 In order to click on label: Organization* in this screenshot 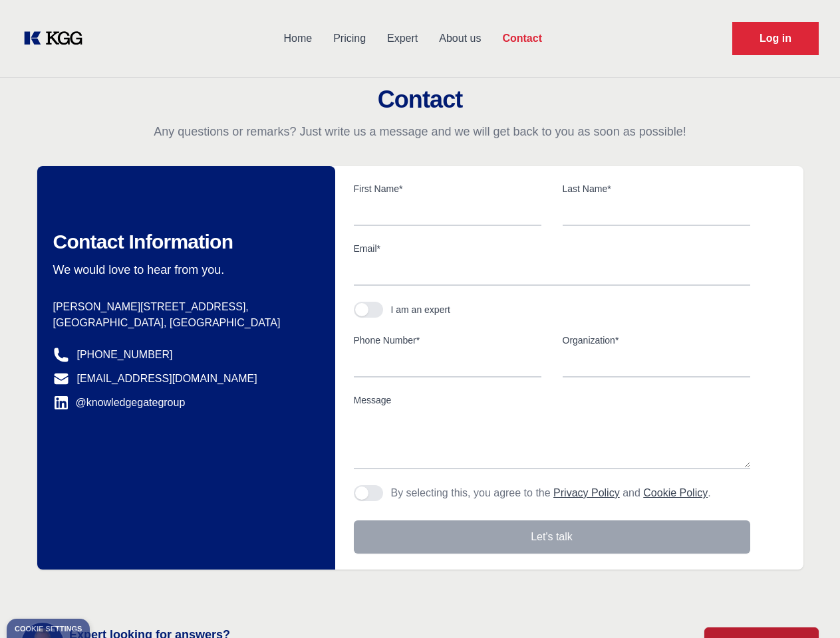, I will do `click(656, 341)`.